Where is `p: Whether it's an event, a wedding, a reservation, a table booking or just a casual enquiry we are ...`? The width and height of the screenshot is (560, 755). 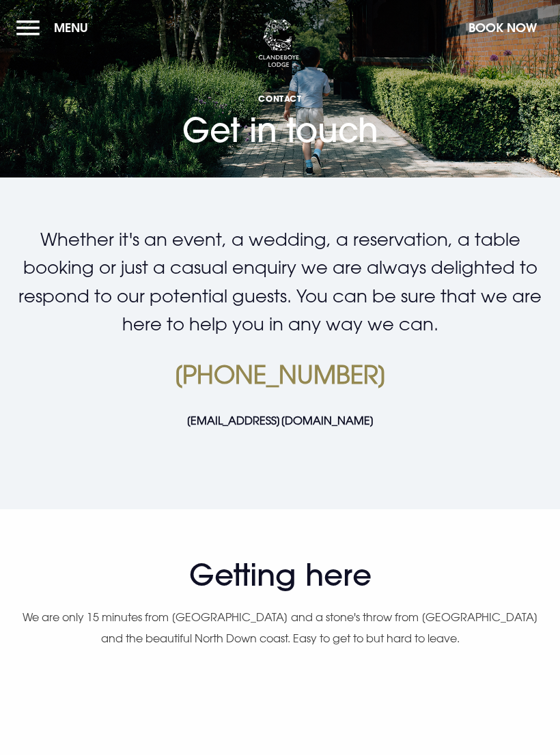
p: Whether it's an event, a wedding, a reservation, a table booking or just a casual enquiry we are ... is located at coordinates (280, 282).